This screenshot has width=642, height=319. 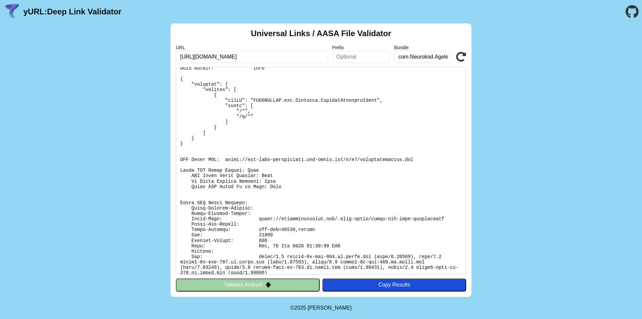 I want to click on button: Validate Android, so click(x=248, y=284).